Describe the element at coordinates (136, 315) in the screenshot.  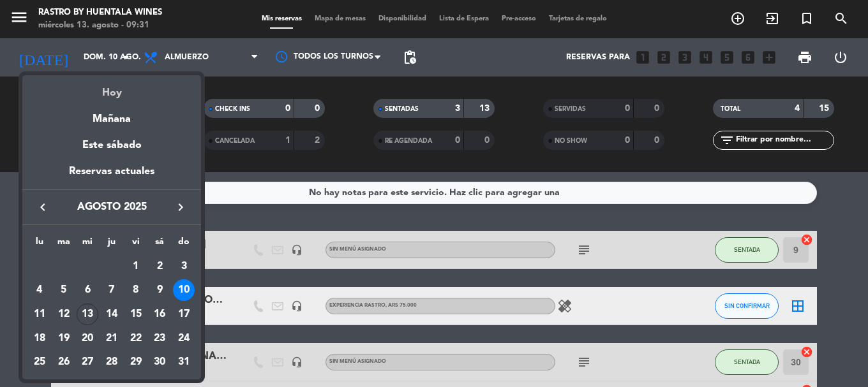
I see `td: 15 de agosto de 2025` at that location.